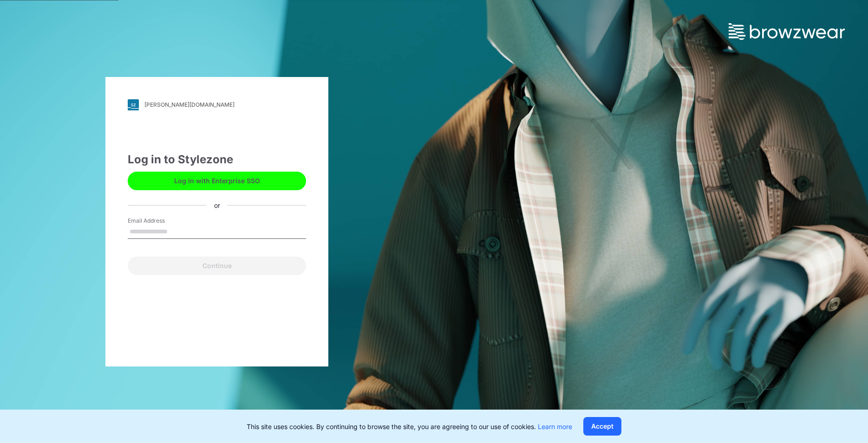 The height and width of the screenshot is (443, 868). What do you see at coordinates (217, 181) in the screenshot?
I see `button: Log in with Enterprise SSO` at bounding box center [217, 181].